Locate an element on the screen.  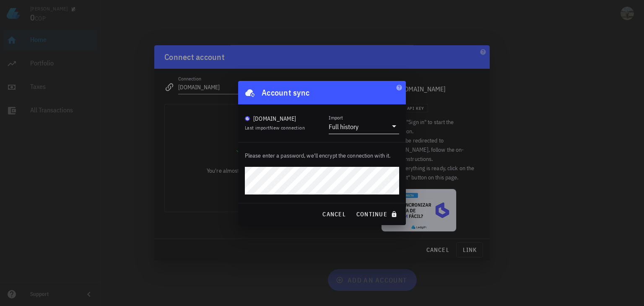
label: Import is located at coordinates (336, 117).